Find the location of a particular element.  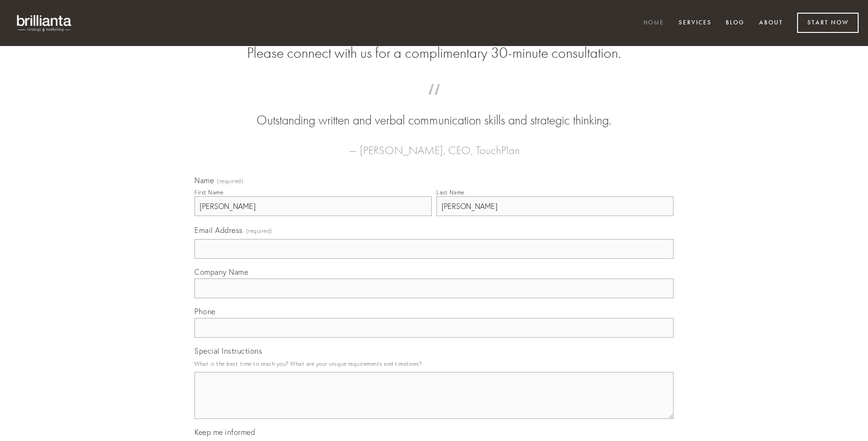

span: Phone is located at coordinates (205, 312).